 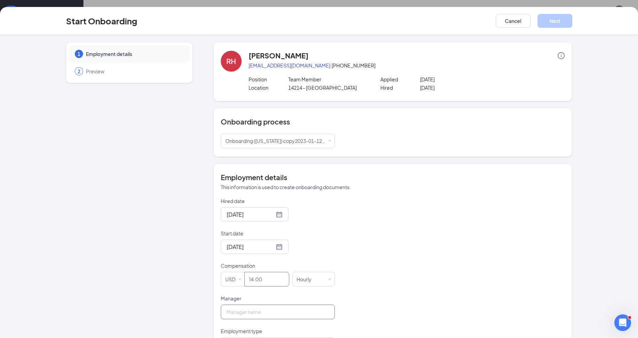 What do you see at coordinates (393, 122) in the screenshot?
I see `h4: Onboarding process` at bounding box center [393, 122].